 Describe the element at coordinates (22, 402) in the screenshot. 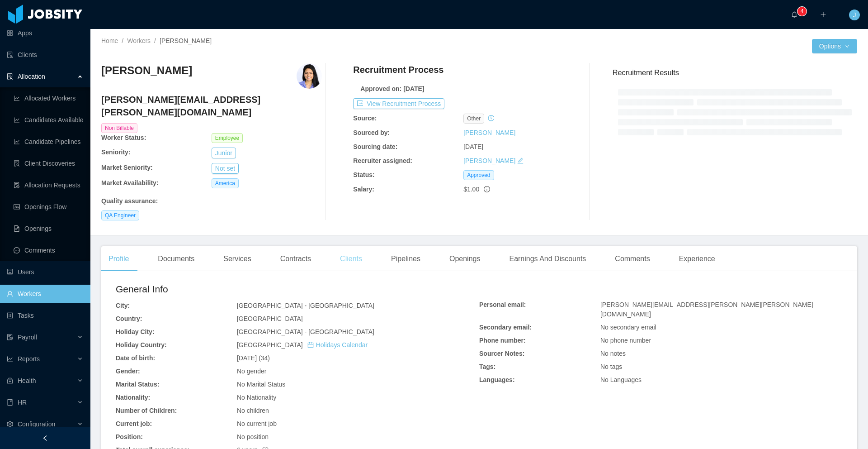

I see `span: HR` at that location.